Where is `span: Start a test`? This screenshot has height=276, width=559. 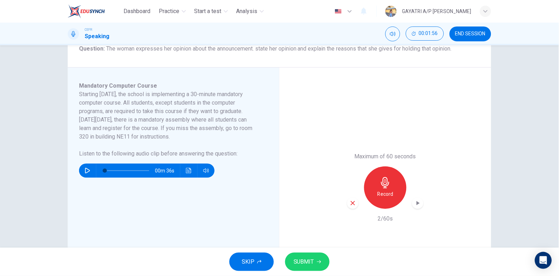 span: Start a test is located at coordinates (208, 11).